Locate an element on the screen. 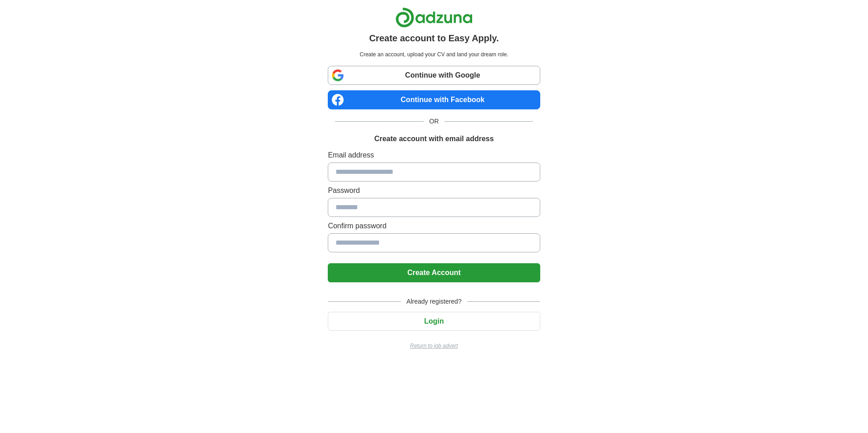 This screenshot has width=868, height=433. img: Adzuna logo is located at coordinates (434, 18).